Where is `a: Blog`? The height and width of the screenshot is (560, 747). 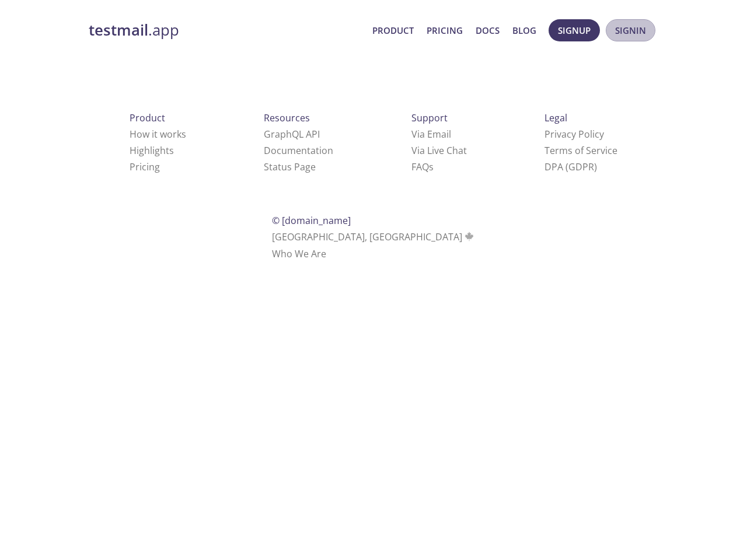
a: Blog is located at coordinates (524, 30).